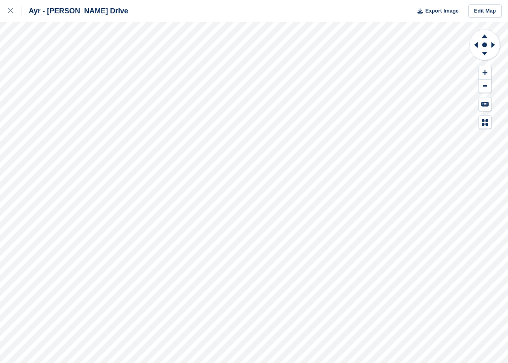 The width and height of the screenshot is (508, 363). What do you see at coordinates (484, 73) in the screenshot?
I see `button: Zoom In` at bounding box center [484, 73].